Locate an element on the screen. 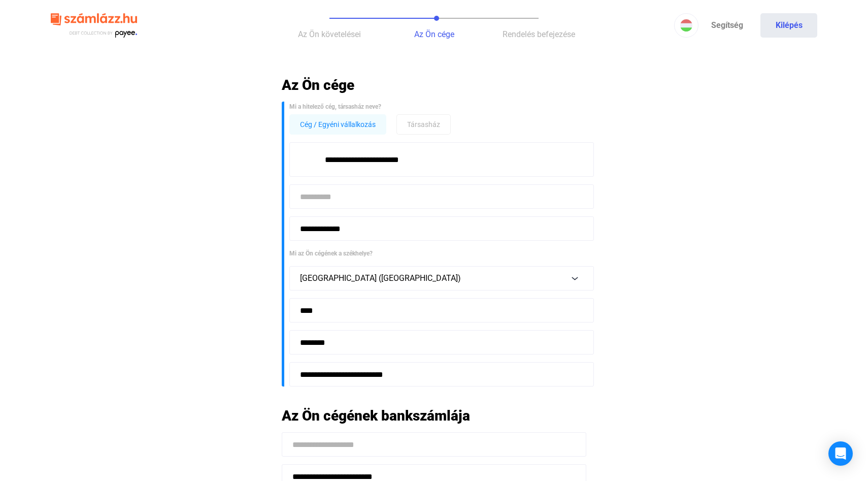 The width and height of the screenshot is (868, 481). h2: Az Ön cégének bankszámlája is located at coordinates (434, 416).